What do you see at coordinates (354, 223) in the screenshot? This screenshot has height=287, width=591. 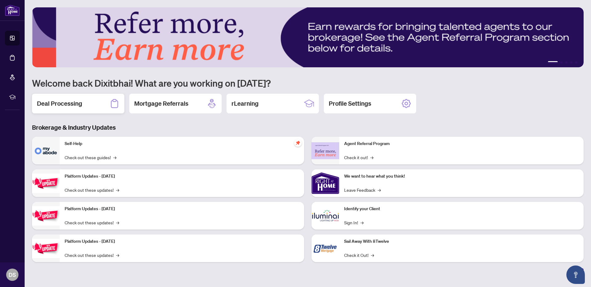 I see `a: Sign In!→` at bounding box center [354, 223].